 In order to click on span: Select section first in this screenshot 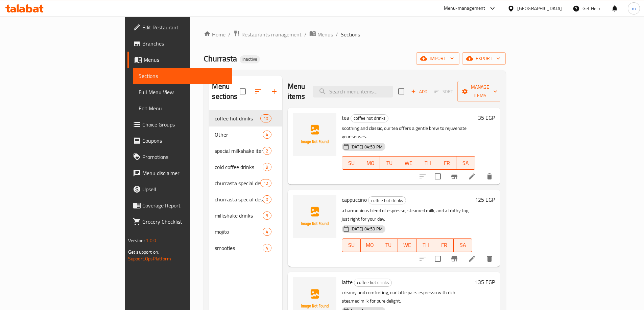, I will do `click(444, 91)`.